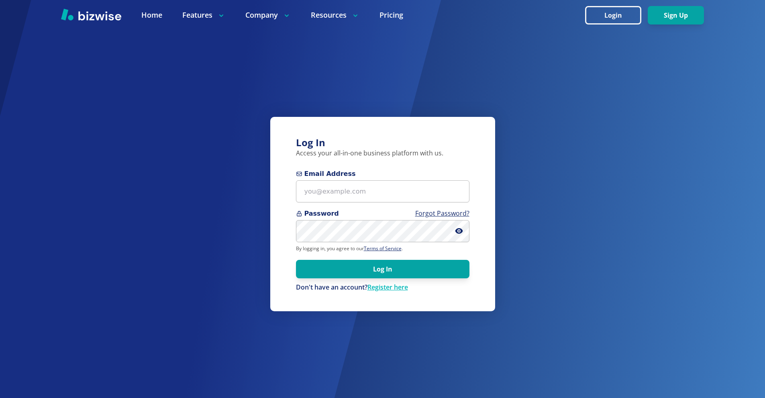 Image resolution: width=765 pixels, height=398 pixels. Describe the element at coordinates (383, 153) in the screenshot. I see `p: Access your all-in-one business platform with us.` at that location.